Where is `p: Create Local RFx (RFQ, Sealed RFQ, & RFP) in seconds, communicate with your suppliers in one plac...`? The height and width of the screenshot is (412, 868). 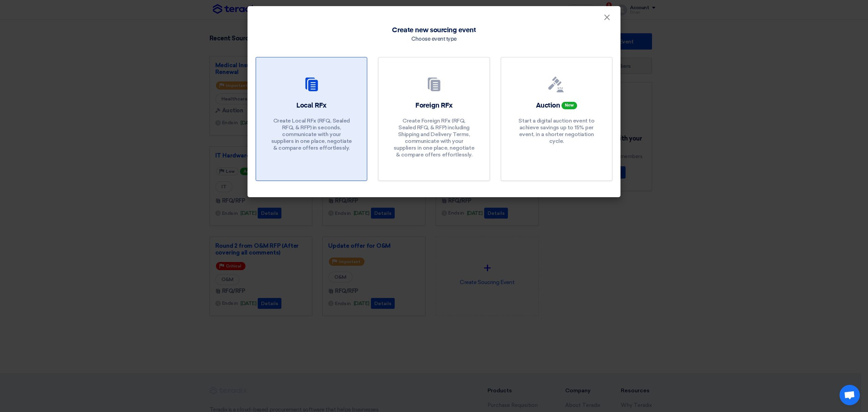 p: Create Local RFx (RFQ, Sealed RFQ, & RFP) in seconds, communicate with your suppliers in one plac... is located at coordinates (312, 134).